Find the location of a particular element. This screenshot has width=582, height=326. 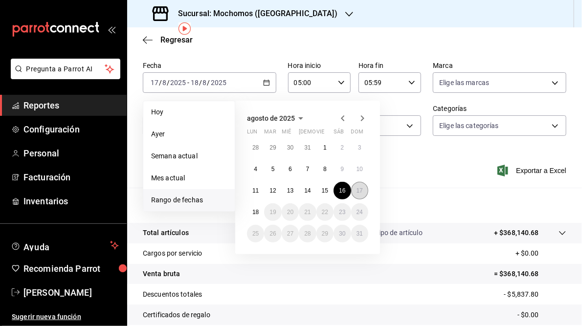

abbr: 27 de agosto de 2025 is located at coordinates (290, 234).